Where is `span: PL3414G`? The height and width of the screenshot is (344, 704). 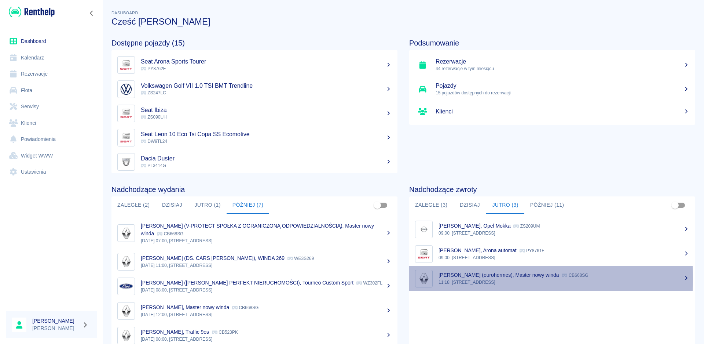
span: PL3414G is located at coordinates (153, 165).